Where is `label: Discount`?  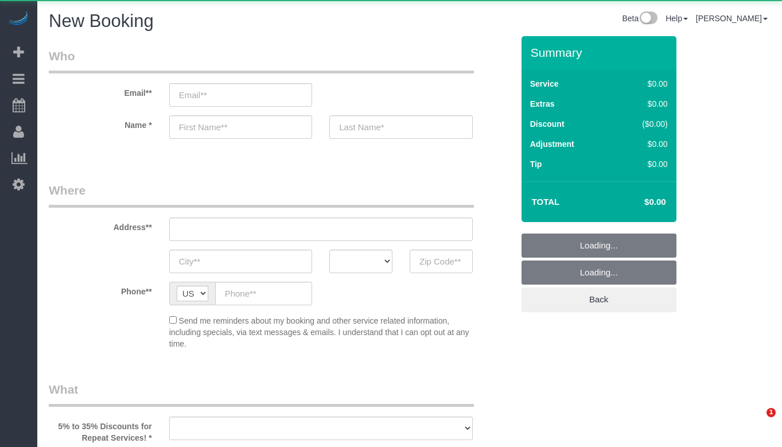
label: Discount is located at coordinates (547, 124).